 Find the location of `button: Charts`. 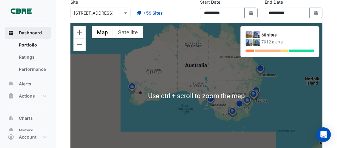

button: Charts is located at coordinates (28, 118).